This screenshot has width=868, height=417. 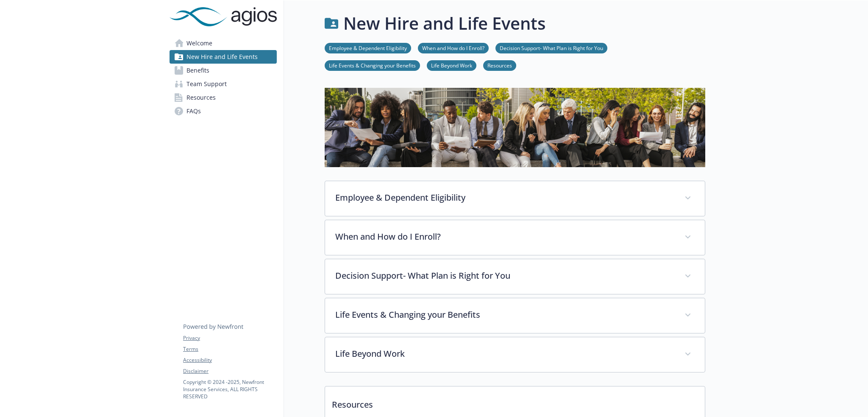 What do you see at coordinates (505, 237) in the screenshot?
I see `p: When and How do I Enroll?` at bounding box center [505, 237].